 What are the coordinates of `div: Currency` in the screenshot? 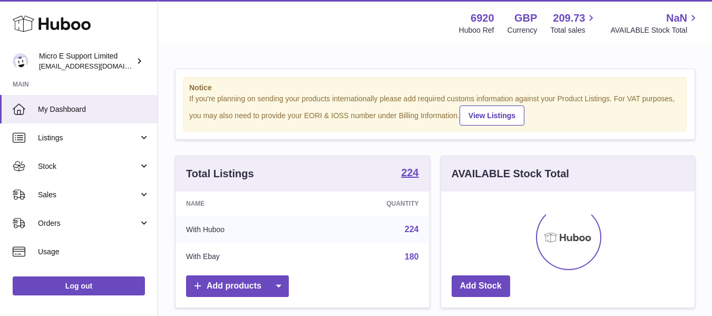 It's located at (522, 30).